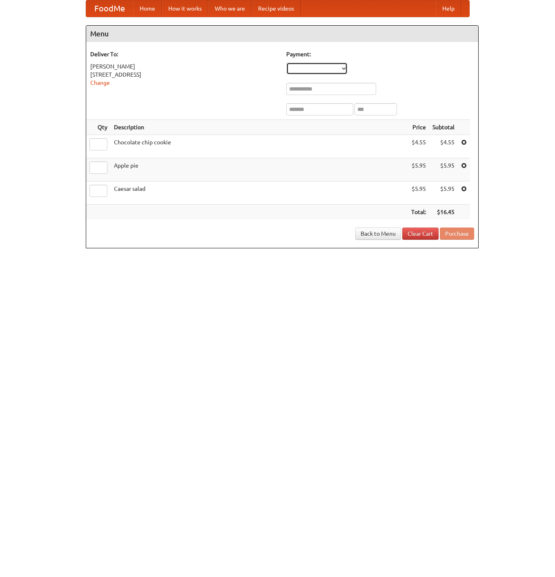 The width and height of the screenshot is (555, 577). I want to click on h5: Deliver To:, so click(184, 54).